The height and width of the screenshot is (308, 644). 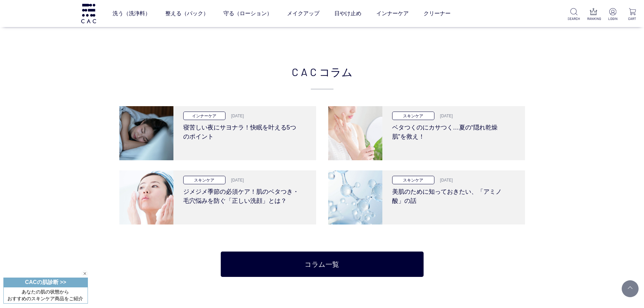 I want to click on p: RANKING, so click(x=593, y=19).